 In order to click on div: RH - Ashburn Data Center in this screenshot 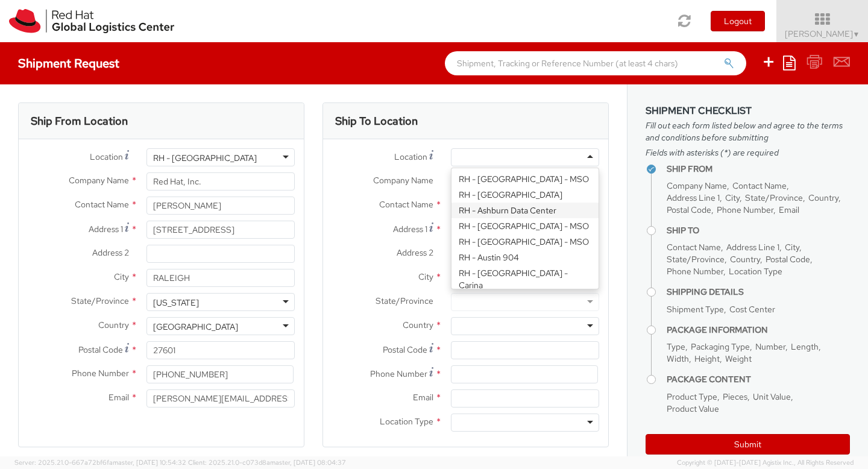, I will do `click(525, 210)`.